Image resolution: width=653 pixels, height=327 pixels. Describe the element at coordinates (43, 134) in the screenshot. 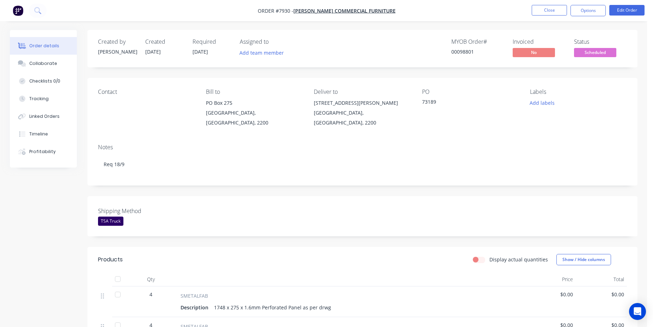

I see `button: Timeline` at that location.